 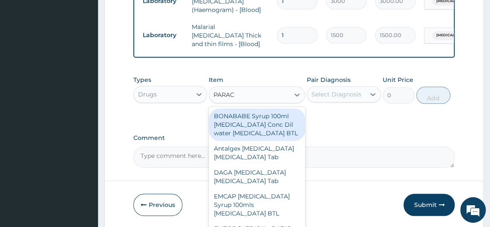 I want to click on label: Unit Price, so click(x=398, y=80).